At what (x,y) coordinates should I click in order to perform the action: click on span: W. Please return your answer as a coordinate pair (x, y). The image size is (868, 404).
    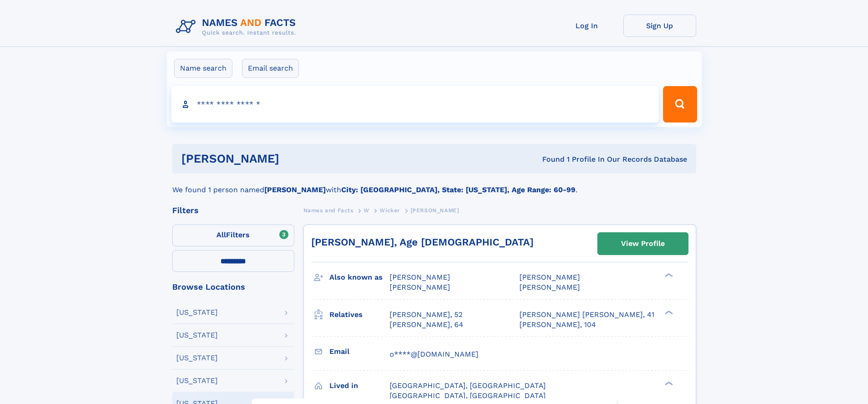
    Looking at the image, I should click on (366, 210).